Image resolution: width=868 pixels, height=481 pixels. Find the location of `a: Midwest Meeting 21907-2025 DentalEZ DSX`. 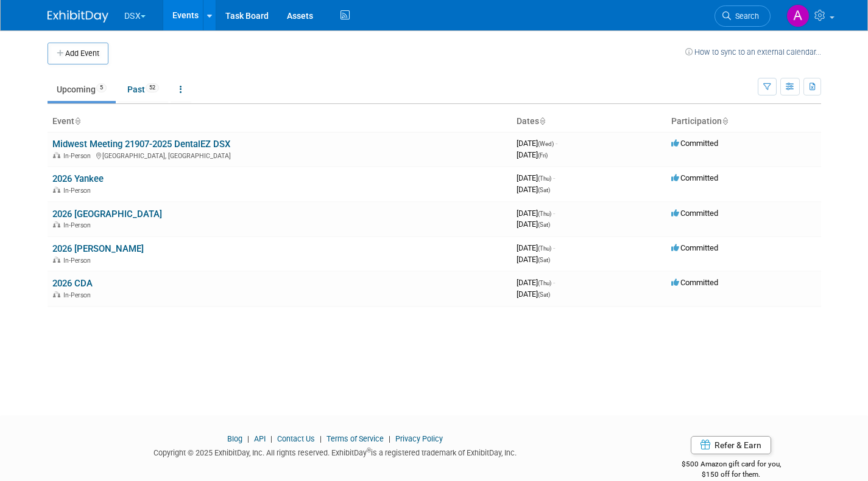

a: Midwest Meeting 21907-2025 DentalEZ DSX is located at coordinates (141, 145).